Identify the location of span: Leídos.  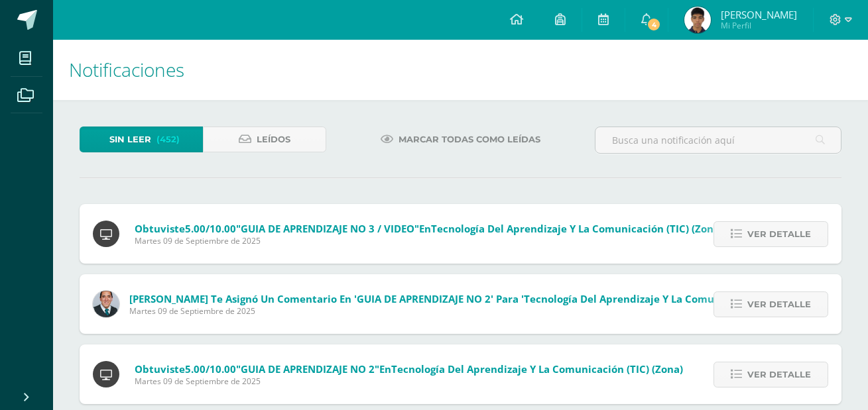
(273, 139).